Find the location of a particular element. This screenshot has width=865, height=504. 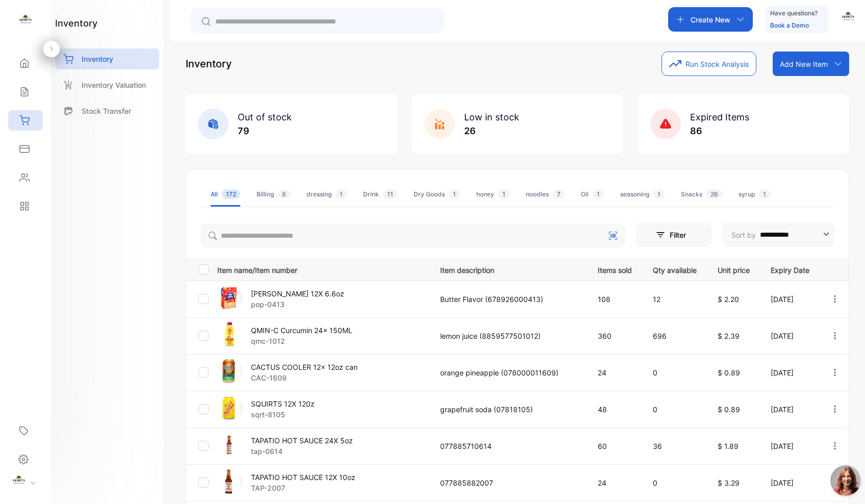

div: dressing is located at coordinates (327, 194).